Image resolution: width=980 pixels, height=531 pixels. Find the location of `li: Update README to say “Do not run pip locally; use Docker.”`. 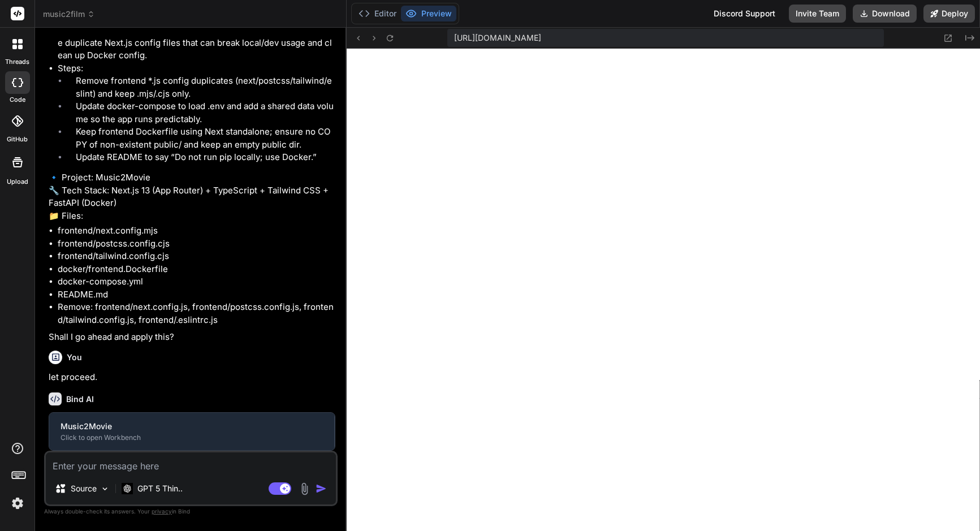

li: Update README to say “Do not run pip locally; use Docker.” is located at coordinates (201, 159).